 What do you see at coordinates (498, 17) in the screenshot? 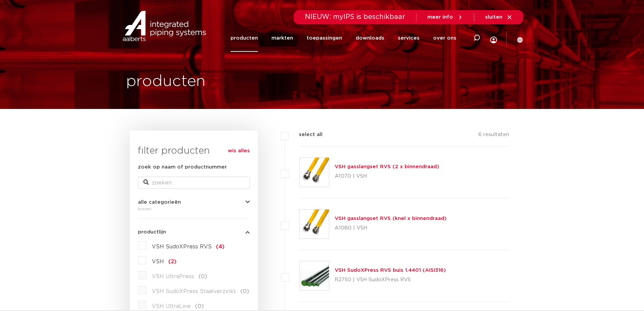
I see `a: sluiten` at bounding box center [498, 17].